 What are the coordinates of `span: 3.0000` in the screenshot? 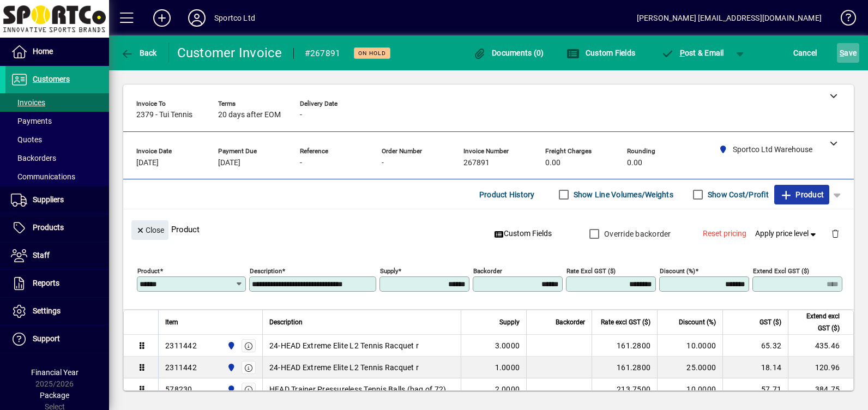 It's located at (508, 346).